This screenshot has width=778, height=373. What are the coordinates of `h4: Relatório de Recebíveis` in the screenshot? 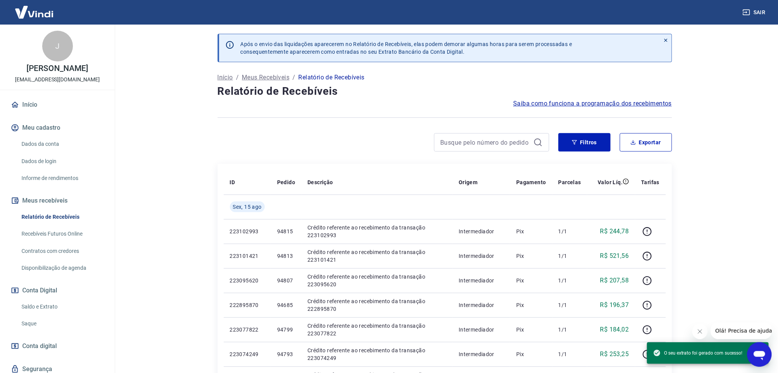 It's located at (445, 91).